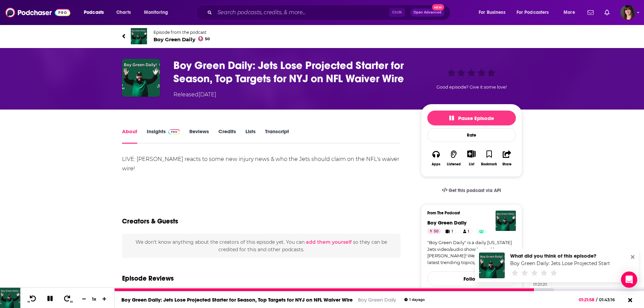  What do you see at coordinates (182, 32) in the screenshot?
I see `span: Episode from the podcast` at bounding box center [182, 32].